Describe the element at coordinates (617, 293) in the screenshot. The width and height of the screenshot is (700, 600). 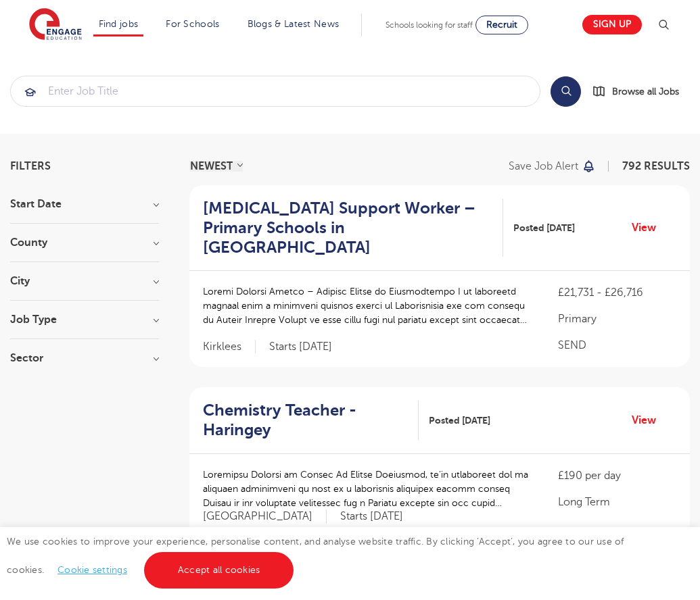
I see `p: £21,731 - £26,716` at that location.